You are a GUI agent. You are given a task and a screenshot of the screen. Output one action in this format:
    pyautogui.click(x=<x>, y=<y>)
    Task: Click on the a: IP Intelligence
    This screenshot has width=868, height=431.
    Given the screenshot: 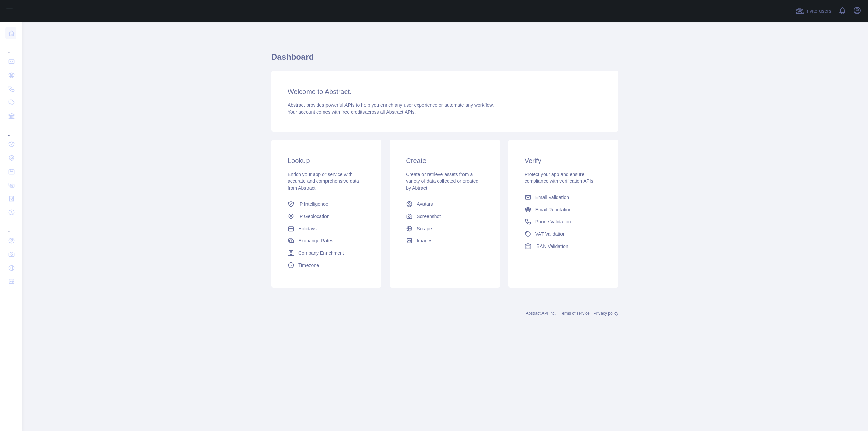 What is the action you would take?
    pyautogui.click(x=326, y=204)
    